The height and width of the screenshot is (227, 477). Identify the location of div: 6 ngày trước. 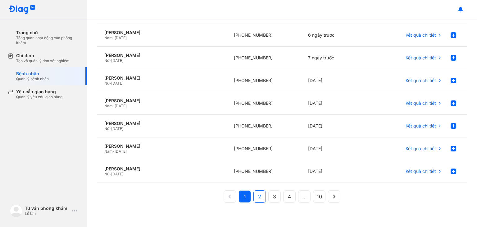
(338, 35).